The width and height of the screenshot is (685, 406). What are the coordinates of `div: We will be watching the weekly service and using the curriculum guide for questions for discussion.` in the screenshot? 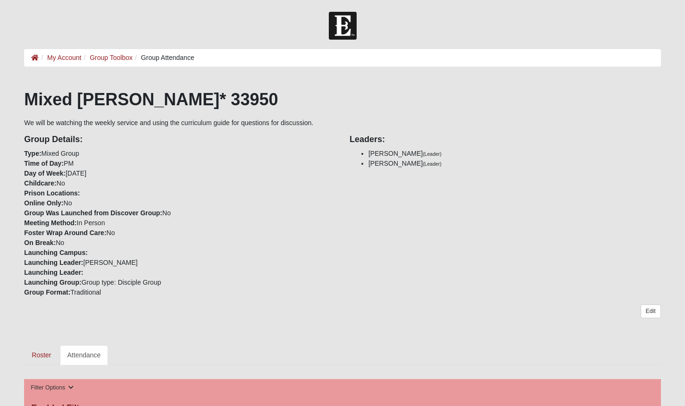 It's located at (342, 227).